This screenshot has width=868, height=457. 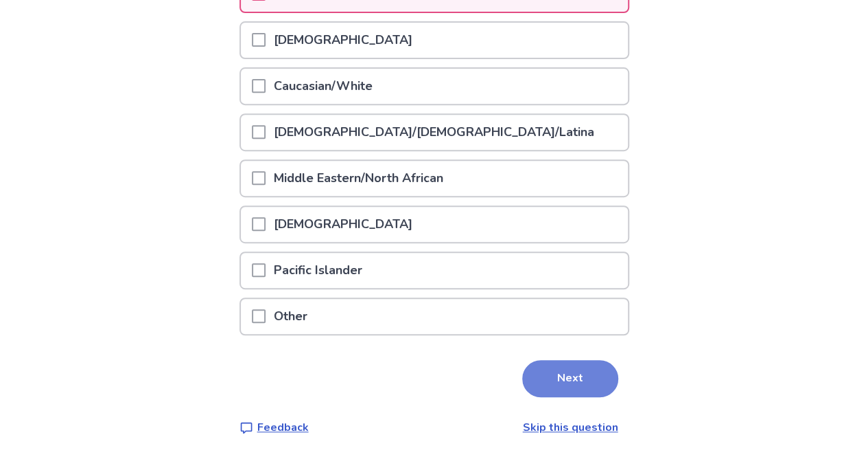 I want to click on a: Skip this question, so click(x=570, y=427).